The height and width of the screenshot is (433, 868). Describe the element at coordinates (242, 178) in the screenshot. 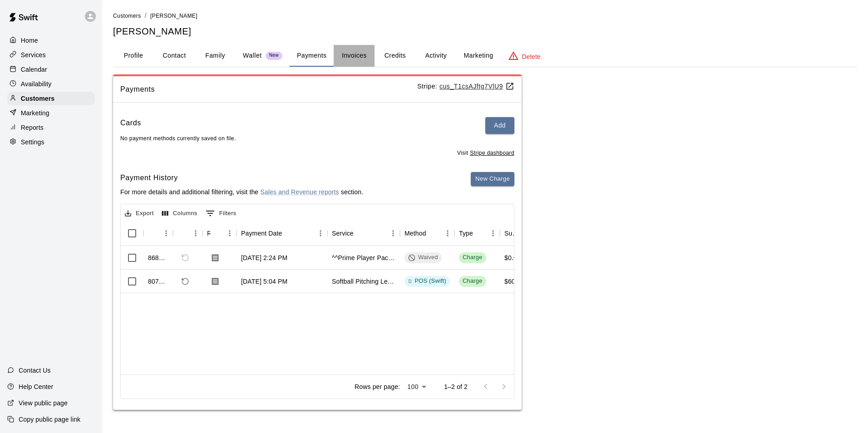

I see `h6: Payment History` at that location.